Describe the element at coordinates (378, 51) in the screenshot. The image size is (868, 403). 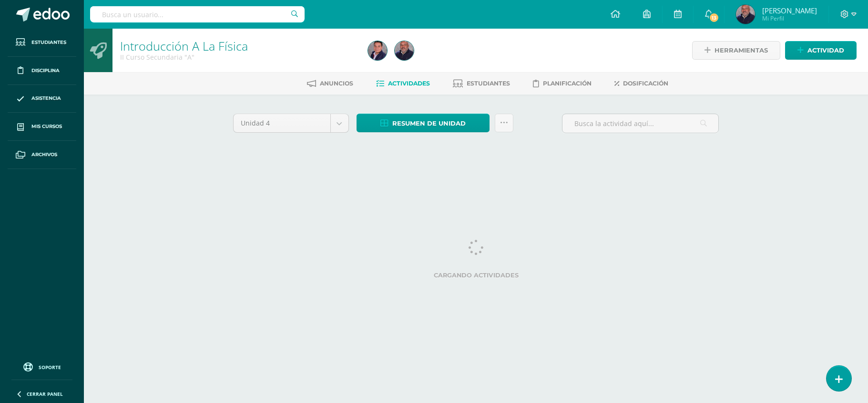
I see `img: 2f5cfbbd6f1a8be69b4d572f42287c4a.png` at that location.